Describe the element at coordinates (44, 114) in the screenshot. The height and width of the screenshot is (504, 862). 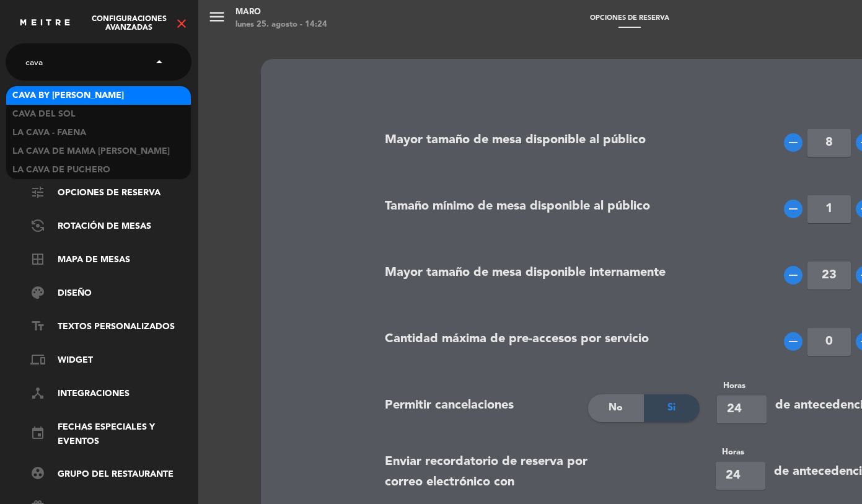
I see `span: Cava del Sol` at that location.